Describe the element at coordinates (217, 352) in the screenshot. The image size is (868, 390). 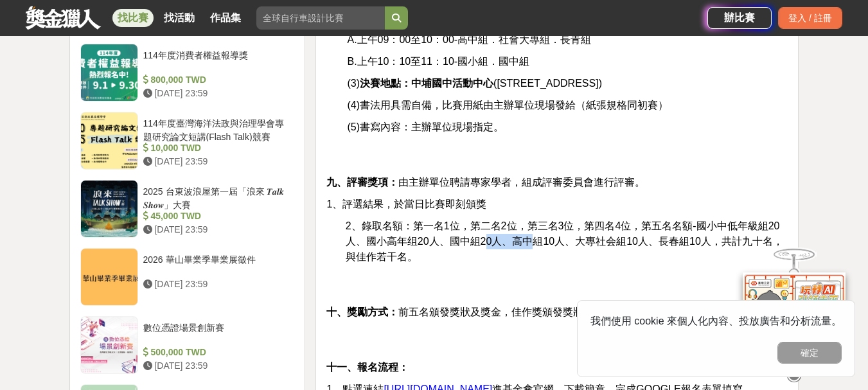
I see `div: 500,000 TWD` at that location.